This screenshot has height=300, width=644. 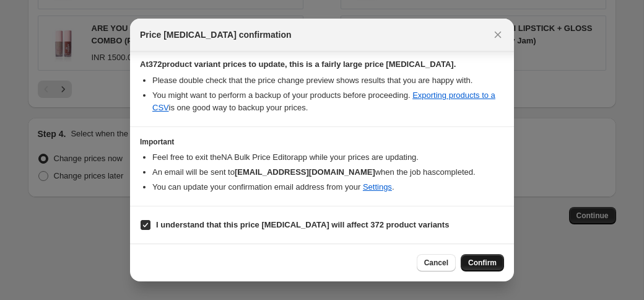 What do you see at coordinates (436, 263) in the screenshot?
I see `button: Cancel` at bounding box center [436, 263].